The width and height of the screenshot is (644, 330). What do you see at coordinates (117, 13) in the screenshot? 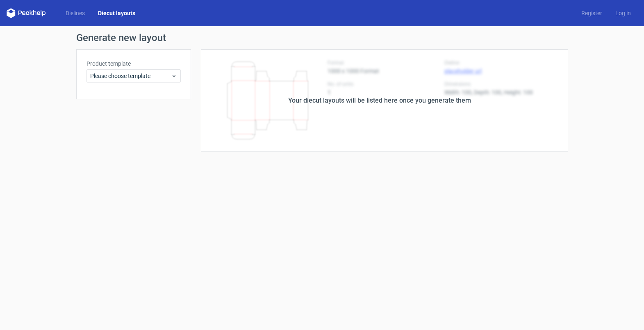
I see `a: Diecut layouts` at bounding box center [117, 13].